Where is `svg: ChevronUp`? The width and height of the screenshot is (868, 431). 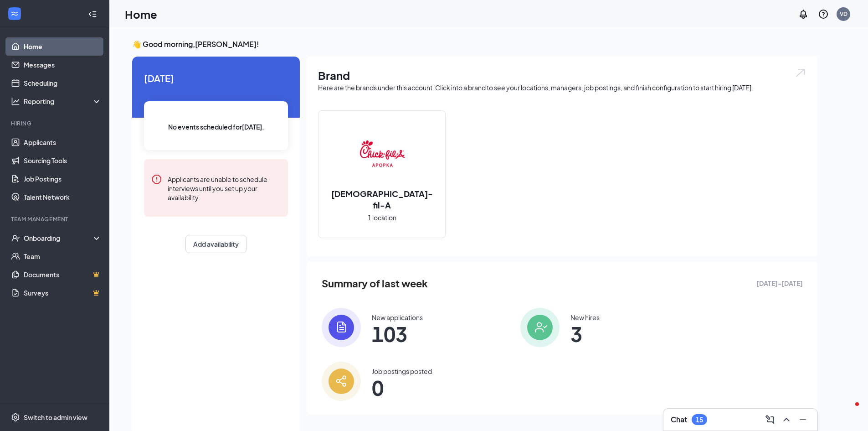 svg: ChevronUp is located at coordinates (786, 419).